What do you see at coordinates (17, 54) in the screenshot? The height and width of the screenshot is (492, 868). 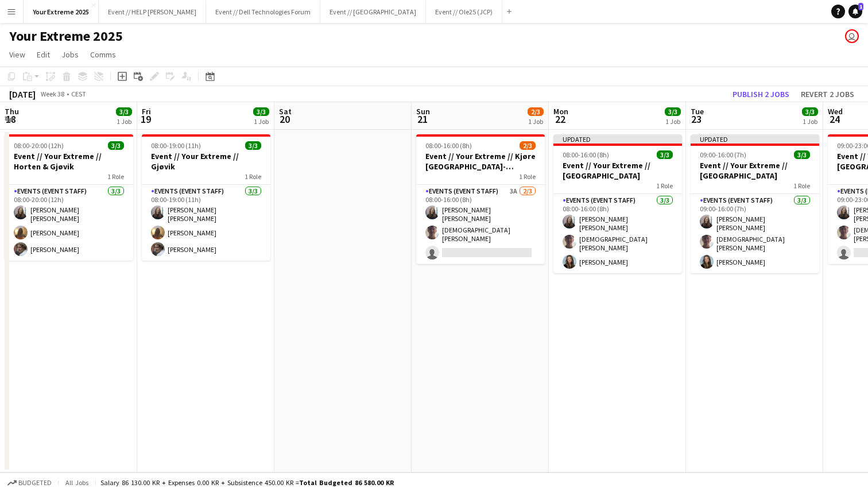 I see `span: View` at bounding box center [17, 54].